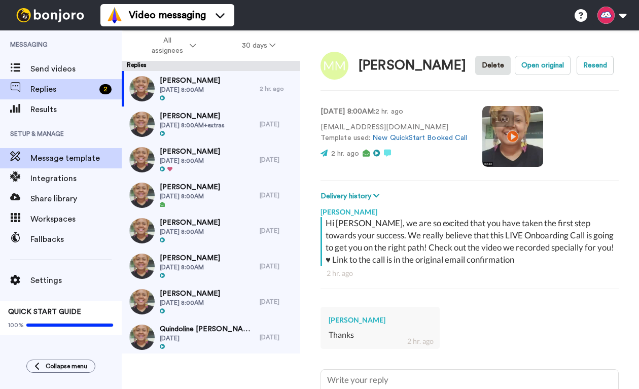  What do you see at coordinates (76, 179) in the screenshot?
I see `span: Integrations` at bounding box center [76, 179].